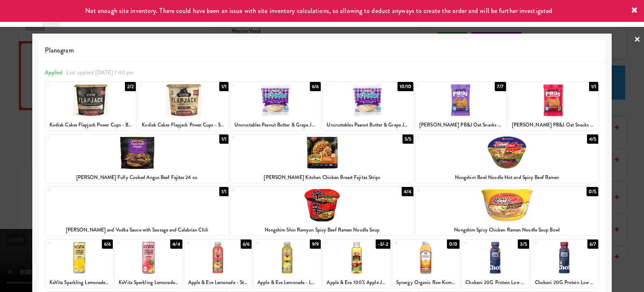 The width and height of the screenshot is (644, 292). I want to click on div: Kodiak Cakes Flapjack Power Cups - Buttermilk & Maple, so click(91, 125).